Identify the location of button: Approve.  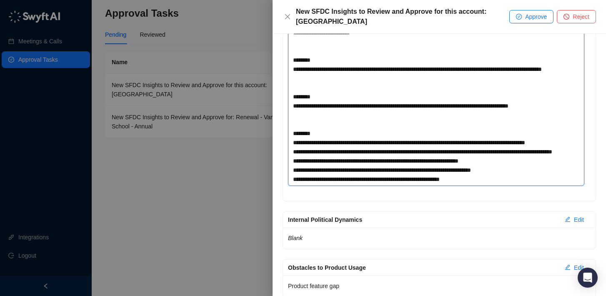
(531, 17).